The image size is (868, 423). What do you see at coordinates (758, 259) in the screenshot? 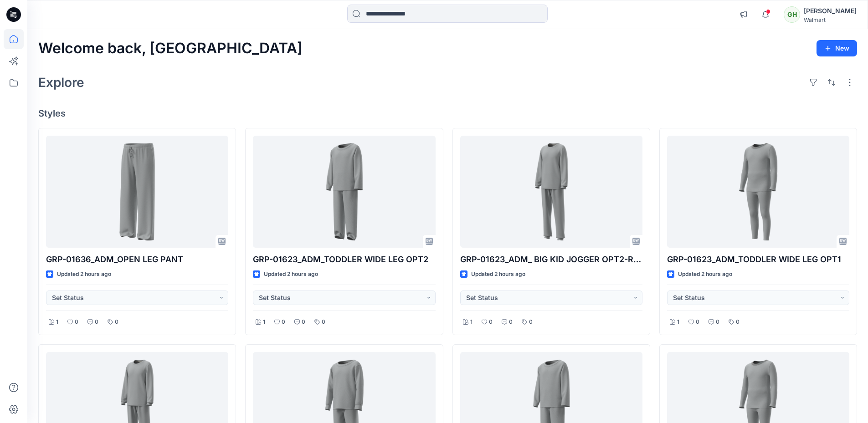
I see `p: GRP-01623_ADM_TODDLER WIDE LEG OPT1` at bounding box center [758, 259].